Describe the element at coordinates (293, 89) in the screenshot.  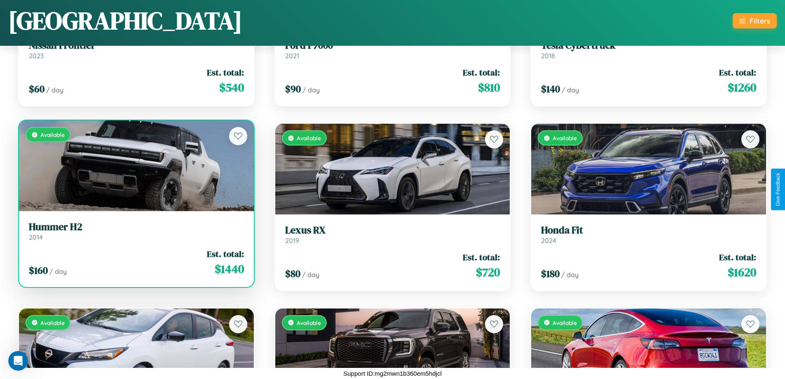
I see `span: $ 90` at that location.